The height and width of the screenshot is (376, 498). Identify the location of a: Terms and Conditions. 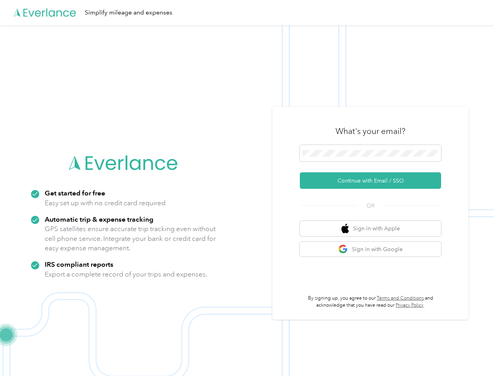
(400, 298).